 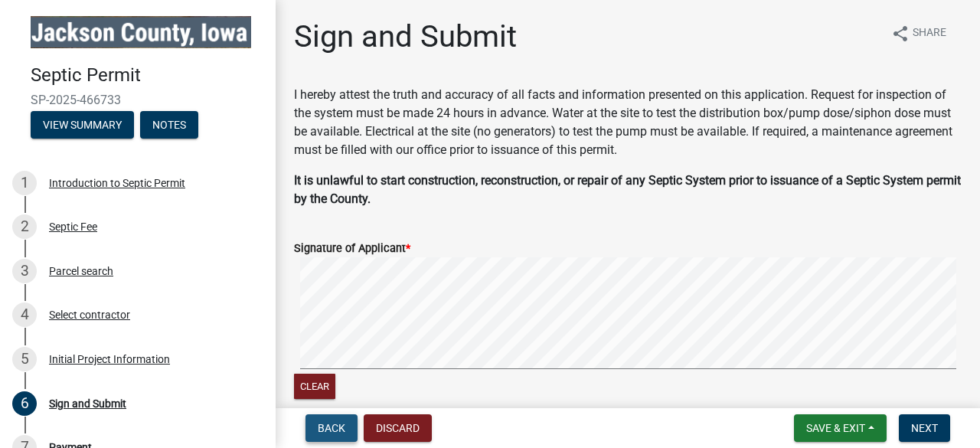 What do you see at coordinates (924, 428) in the screenshot?
I see `span: Next` at bounding box center [924, 428].